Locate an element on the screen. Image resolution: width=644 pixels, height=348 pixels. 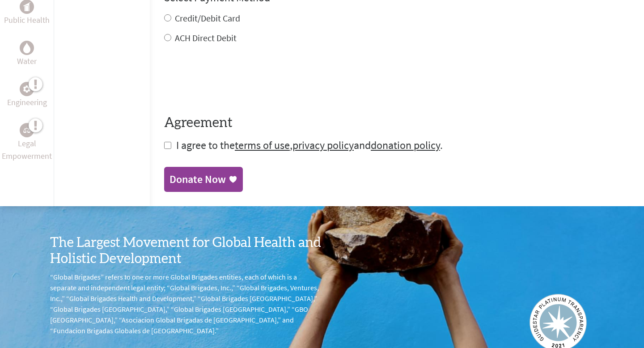
h4: Agreement is located at coordinates (397, 123).